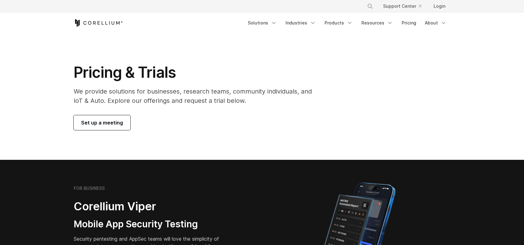 The height and width of the screenshot is (245, 524). What do you see at coordinates (197, 96) in the screenshot?
I see `p: We provide solutions for businesses, research teams, community individuals, and IoT & Auto. Explo...` at bounding box center [197, 96].